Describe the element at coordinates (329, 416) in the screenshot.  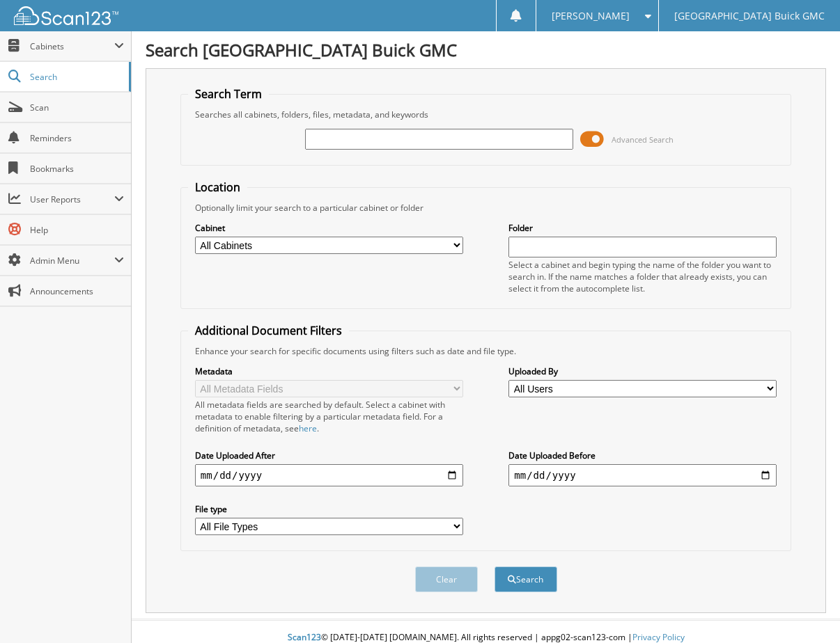
I see `div: All metadata fields are searched by default. Select a cabinet with metadata to enable filtering b...` at that location.